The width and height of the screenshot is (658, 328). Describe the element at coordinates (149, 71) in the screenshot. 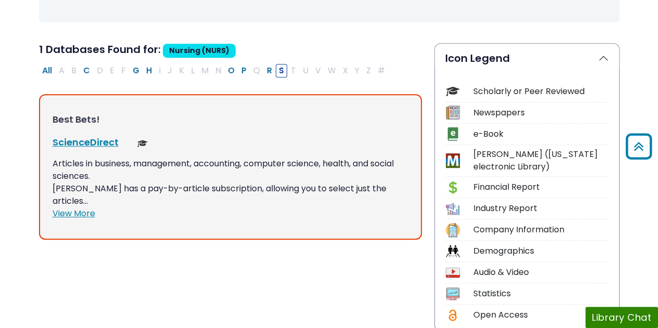

I see `button: Filter Results H` at that location.